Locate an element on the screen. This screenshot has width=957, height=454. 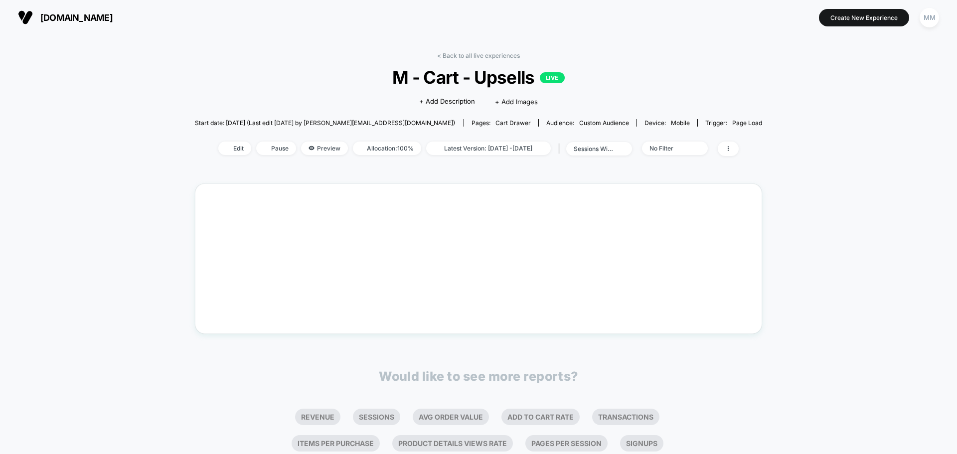
span: + Add Images is located at coordinates (517, 102).